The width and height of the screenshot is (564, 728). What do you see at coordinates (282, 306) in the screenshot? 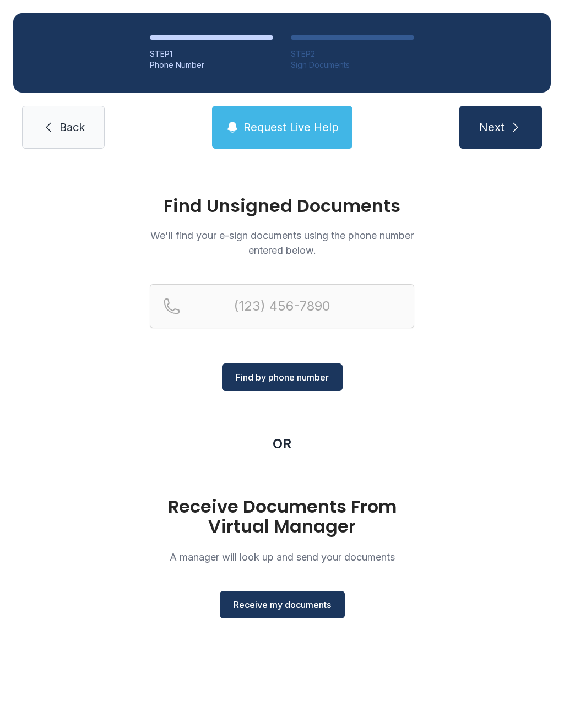
I see `input: Reservation phone number` at bounding box center [282, 306].